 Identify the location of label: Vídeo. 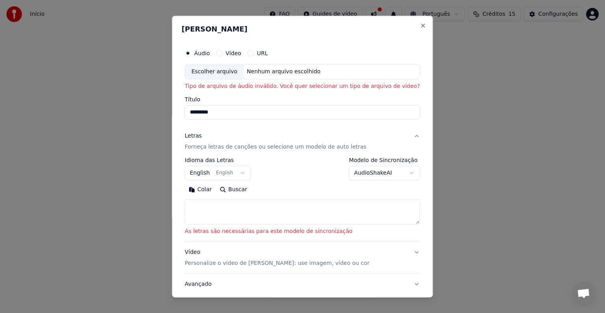
(234, 53).